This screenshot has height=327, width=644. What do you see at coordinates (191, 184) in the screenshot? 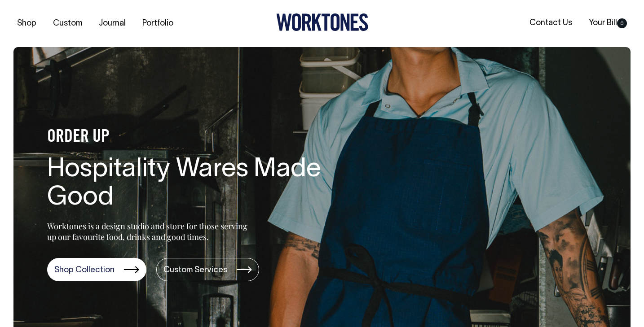
I see `h1: Hospitality Wares Made Good` at bounding box center [191, 184].